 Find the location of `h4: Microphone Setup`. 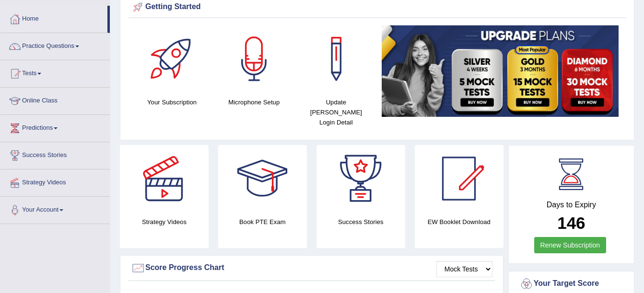

h4: Microphone Setup is located at coordinates (253, 102).